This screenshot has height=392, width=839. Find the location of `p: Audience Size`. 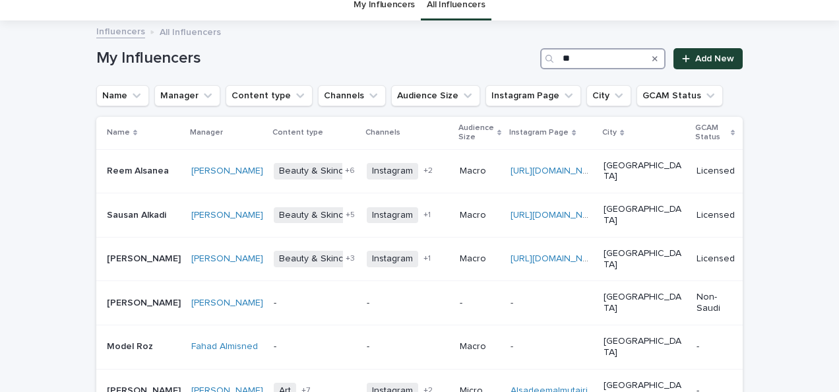

p: Audience Size is located at coordinates (476, 133).